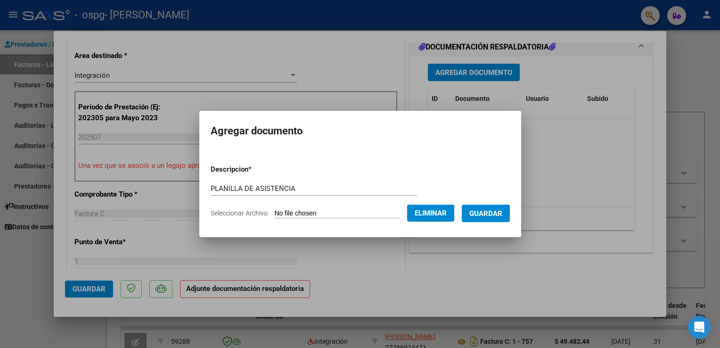 This screenshot has height=348, width=720. Describe the element at coordinates (431, 213) in the screenshot. I see `button: Eliminar` at that location.